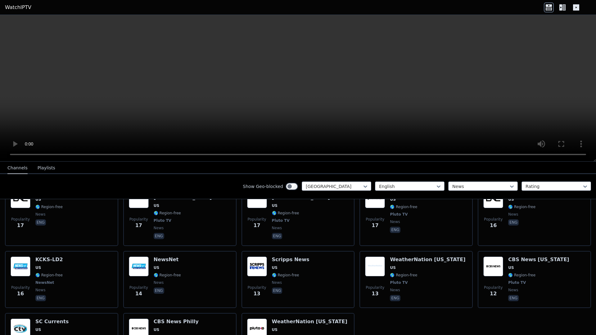  Describe the element at coordinates (52, 322) in the screenshot. I see `h6: SC Currents` at that location.